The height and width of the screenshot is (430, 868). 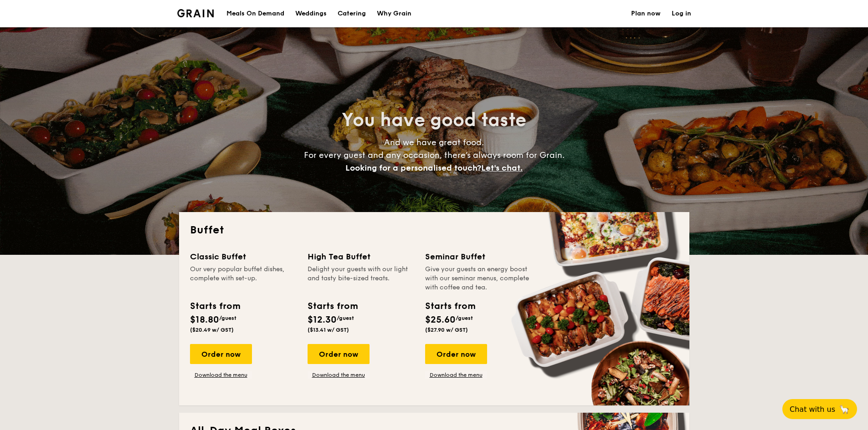 What do you see at coordinates (413, 168) in the screenshot?
I see `span: Looking for a personalised touch?` at bounding box center [413, 168].